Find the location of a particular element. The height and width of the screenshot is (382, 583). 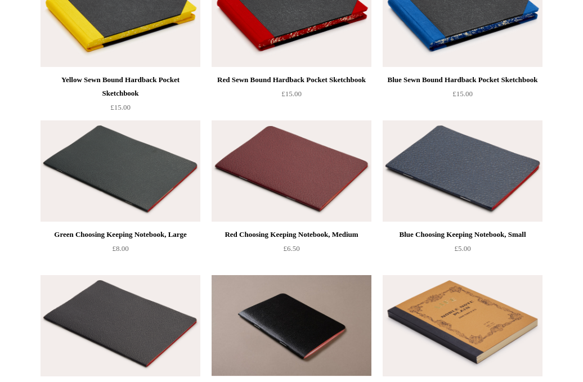

img: Green Choosing Keeping Notebook, Large is located at coordinates (120, 171).